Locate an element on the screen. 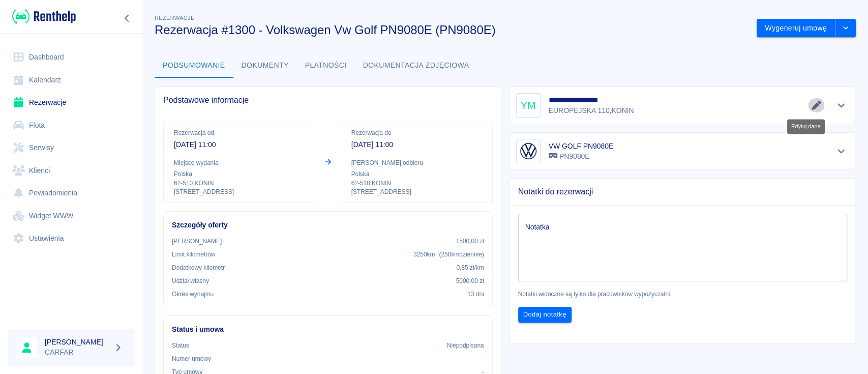 The width and height of the screenshot is (868, 374). p: Miejsce wydania is located at coordinates (239, 163).